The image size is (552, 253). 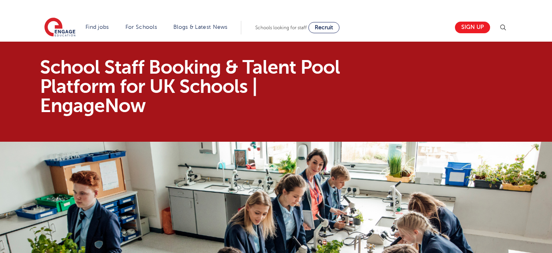 I want to click on span: Recruit, so click(x=324, y=27).